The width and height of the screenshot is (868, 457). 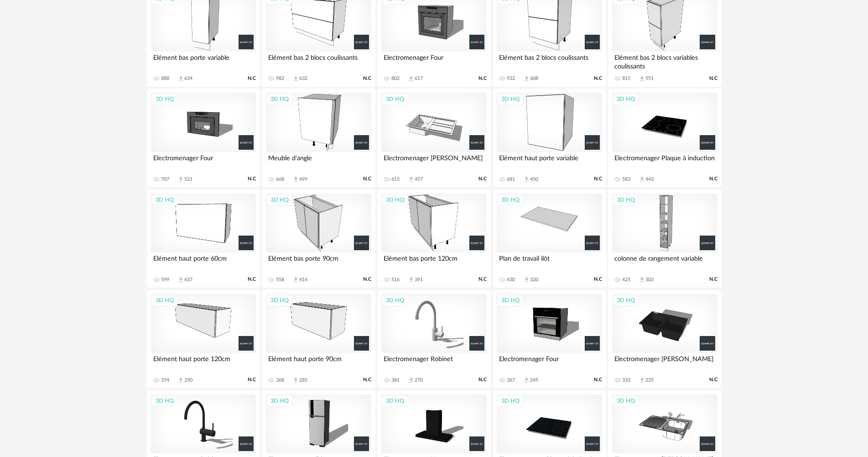 I want to click on div: 707, so click(x=165, y=180).